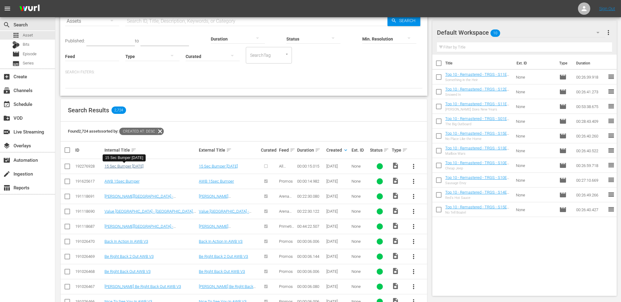 The width and height of the screenshot is (621, 302). Describe the element at coordinates (495, 33) in the screenshot. I see `span: 10` at that location.